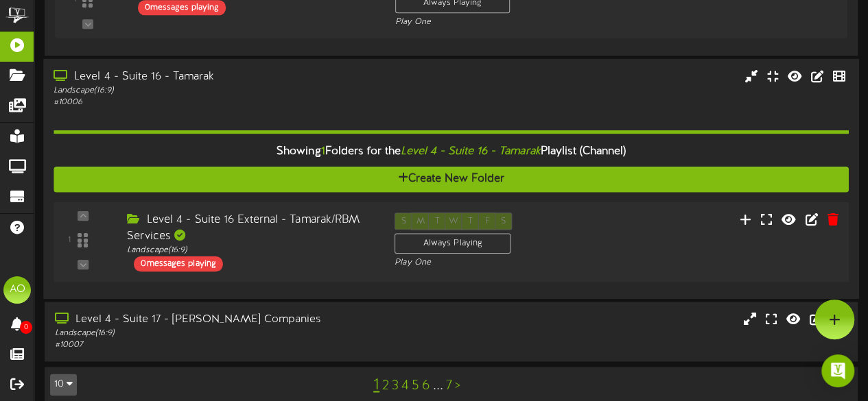  I want to click on div: Showing Folders for the Playlist (Channel), so click(450, 152).